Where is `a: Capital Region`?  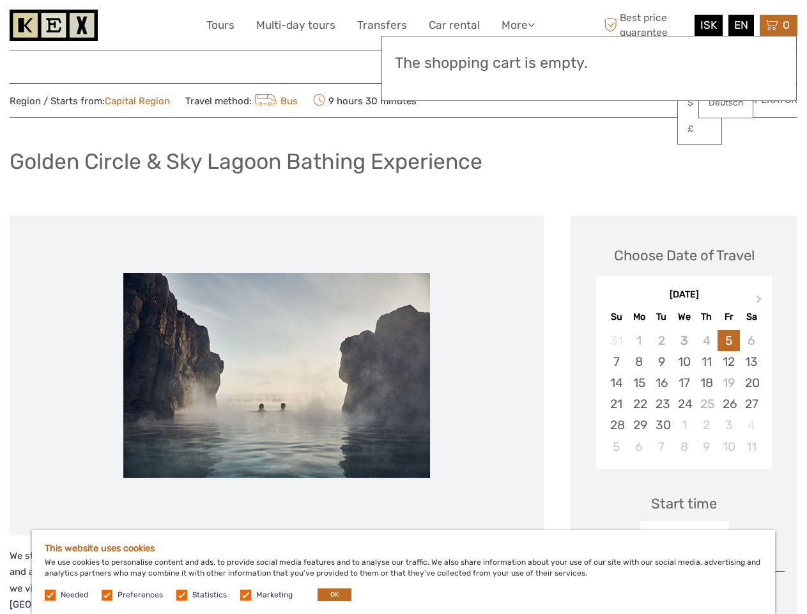
a: Capital Region is located at coordinates (137, 101).